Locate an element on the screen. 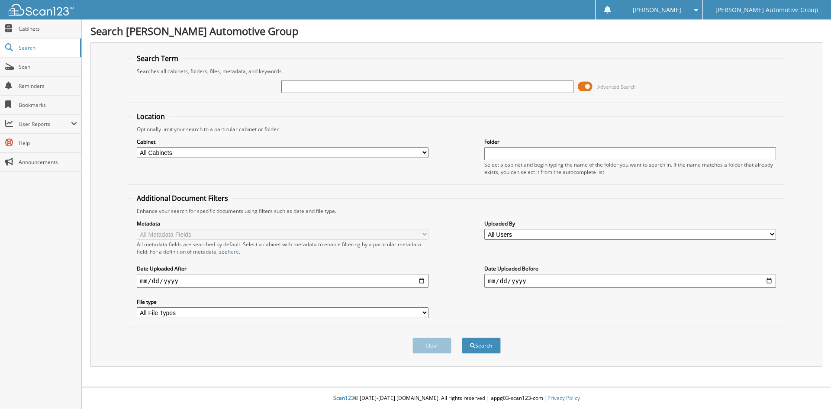 The width and height of the screenshot is (831, 409). label: Folder is located at coordinates (630, 142).